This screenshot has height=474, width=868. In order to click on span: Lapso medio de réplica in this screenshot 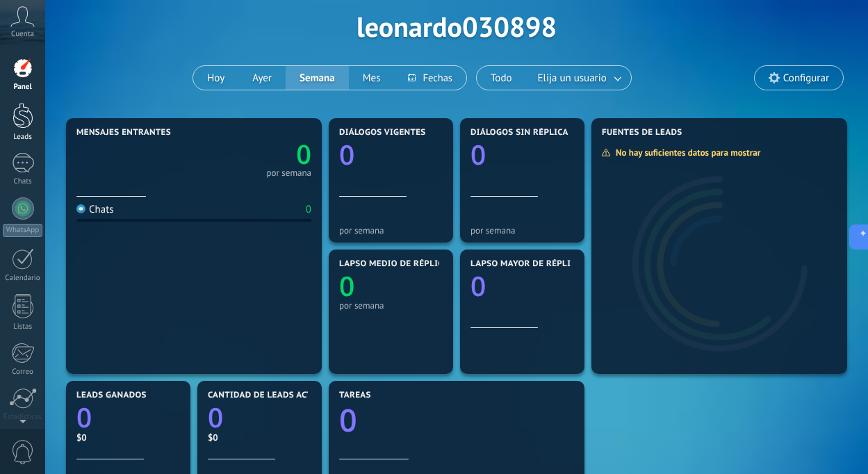, I will do `click(394, 264)`.